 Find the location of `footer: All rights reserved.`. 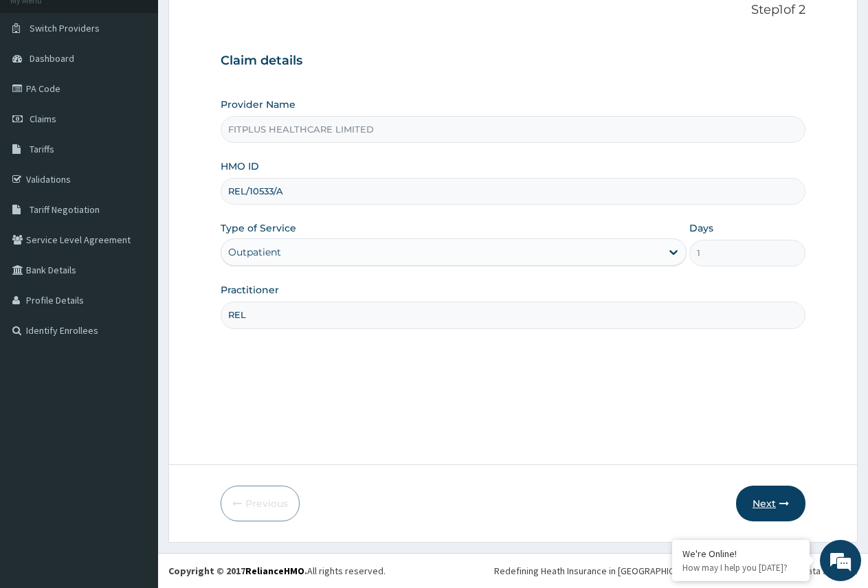

footer: All rights reserved. is located at coordinates (513, 570).